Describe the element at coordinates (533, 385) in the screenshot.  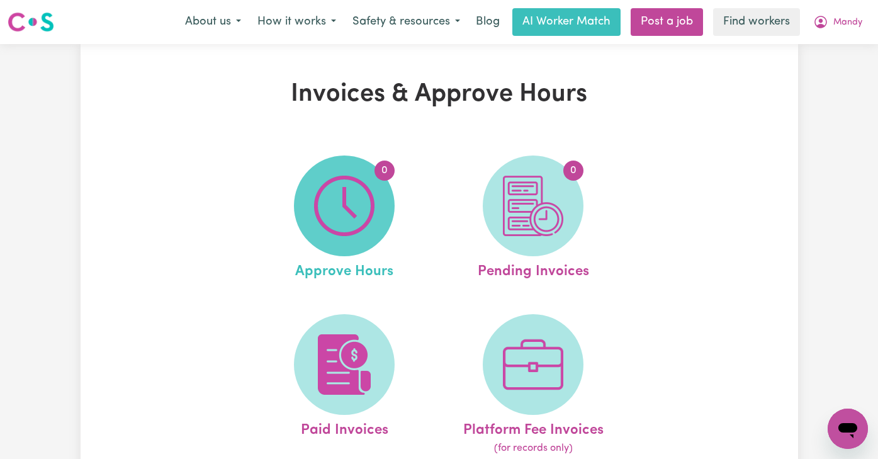
I see `a: Platform Fee Invoices(for records only)` at that location.